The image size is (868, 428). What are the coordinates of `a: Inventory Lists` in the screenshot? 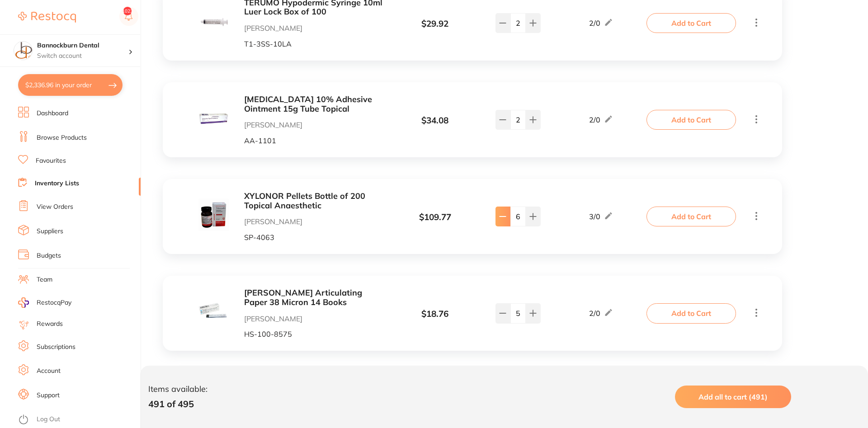 It's located at (57, 184).